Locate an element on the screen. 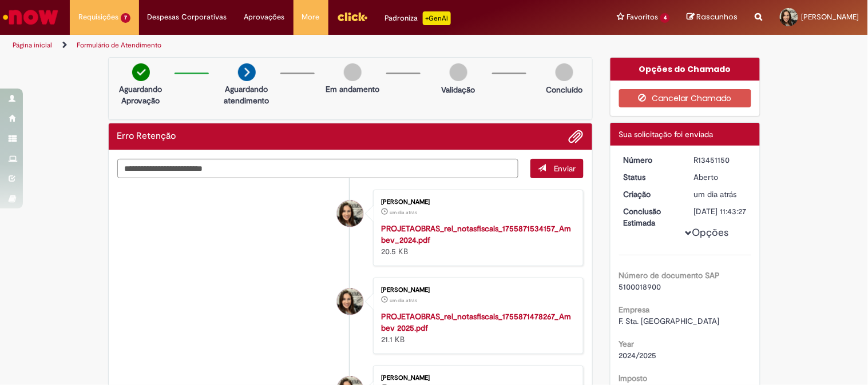 This screenshot has width=868, height=385. a: Página inicial is located at coordinates (32, 45).